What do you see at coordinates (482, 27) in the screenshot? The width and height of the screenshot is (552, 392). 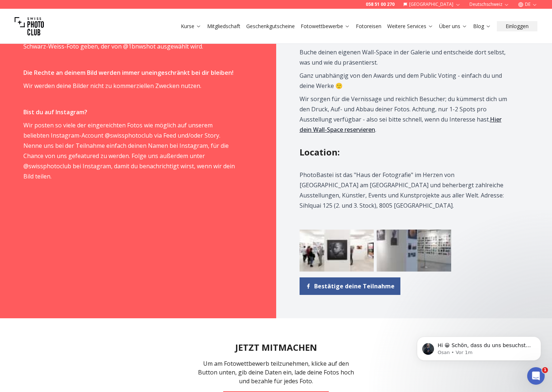 I see `a: Blog` at bounding box center [482, 27].